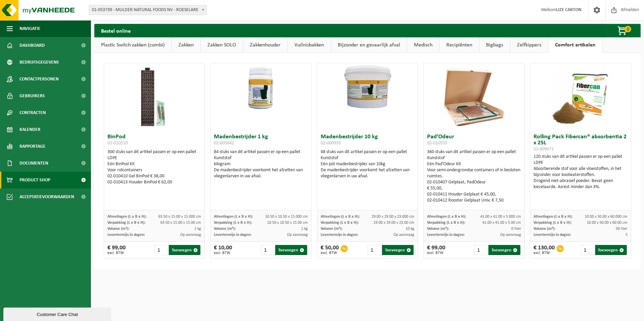 The width and height of the screenshot is (644, 321). Describe the element at coordinates (410, 229) in the screenshot. I see `span: 10 kg` at that location.